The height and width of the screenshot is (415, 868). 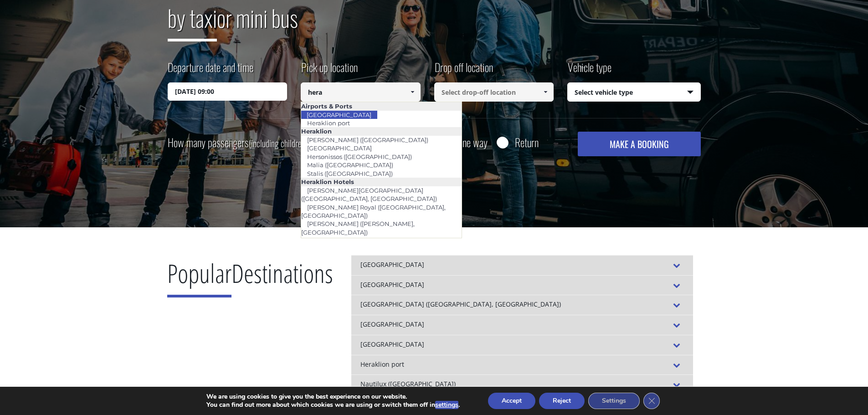 What do you see at coordinates (199, 277) in the screenshot?
I see `span: Popular` at bounding box center [199, 277].